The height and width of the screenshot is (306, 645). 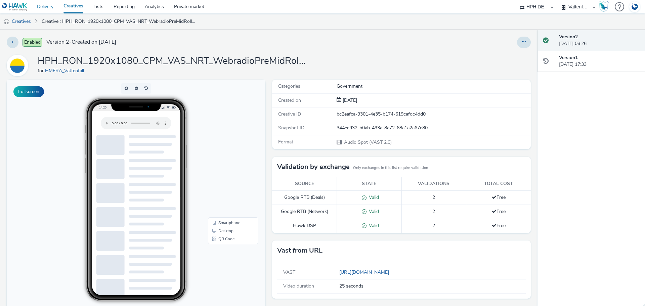 I want to click on img: undefined Logo, so click(x=14, y=7).